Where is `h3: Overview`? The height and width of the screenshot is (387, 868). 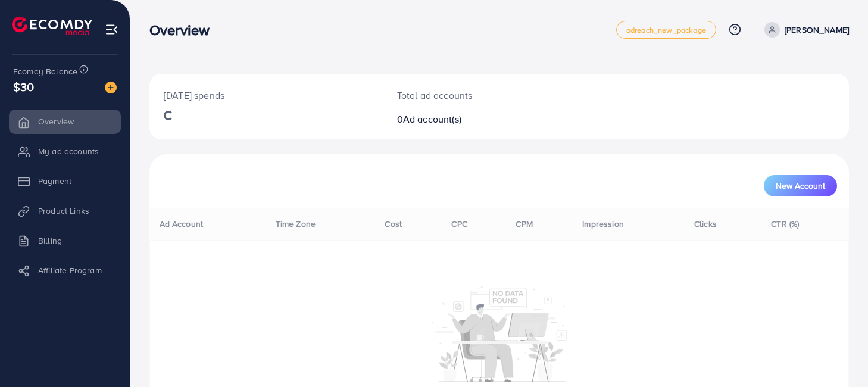
h3: Overview is located at coordinates (184, 30).